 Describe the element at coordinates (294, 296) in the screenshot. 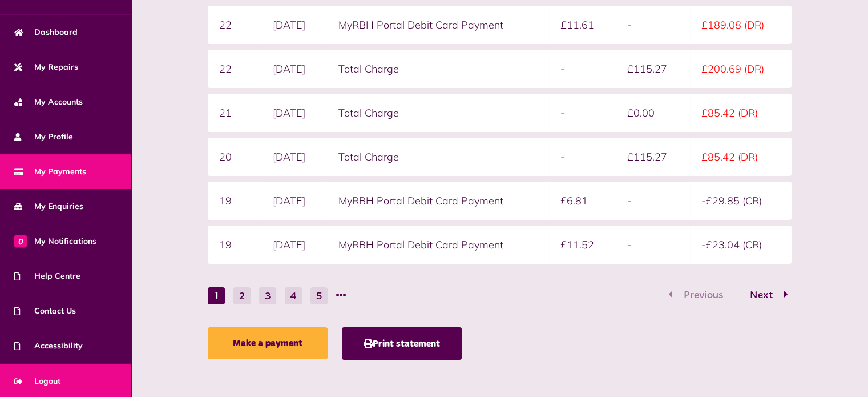

I see `button: Go to page 4` at that location.